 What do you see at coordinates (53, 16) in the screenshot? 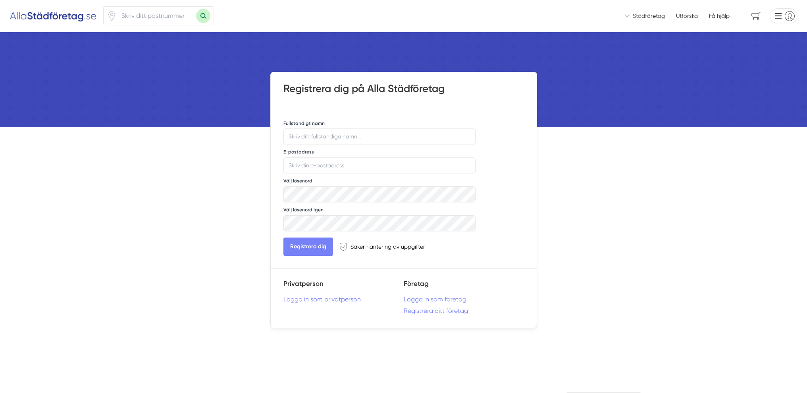
I see `a: Alla Städföretag` at bounding box center [53, 16].